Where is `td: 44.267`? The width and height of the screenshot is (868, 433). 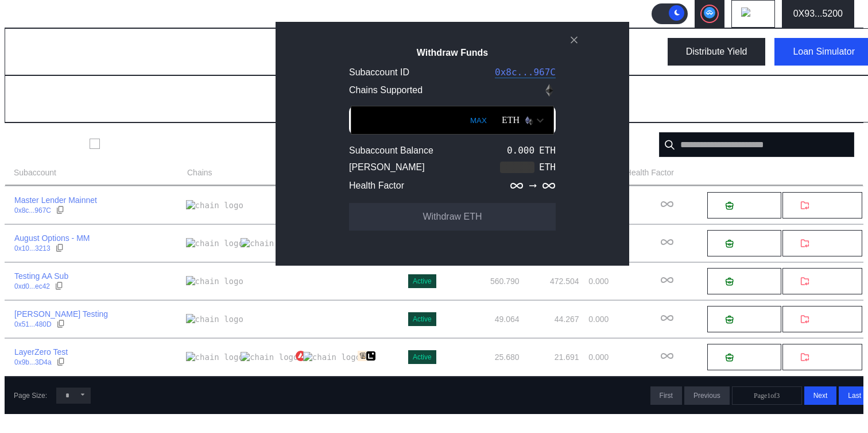 td: 44.267 is located at coordinates (550, 319).